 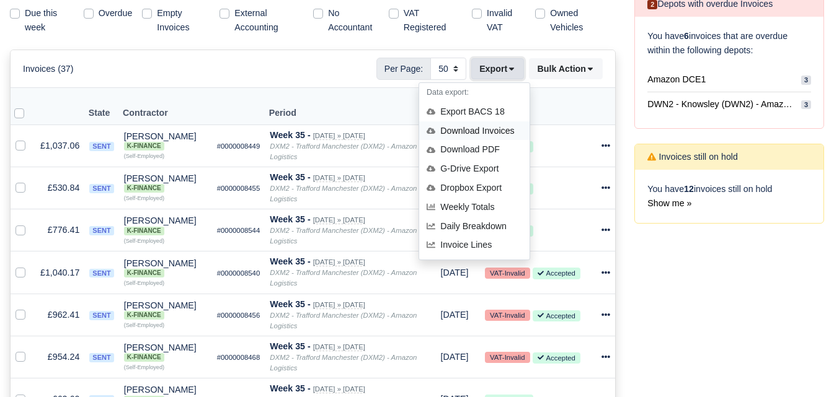 I want to click on small: #0000008540, so click(x=239, y=273).